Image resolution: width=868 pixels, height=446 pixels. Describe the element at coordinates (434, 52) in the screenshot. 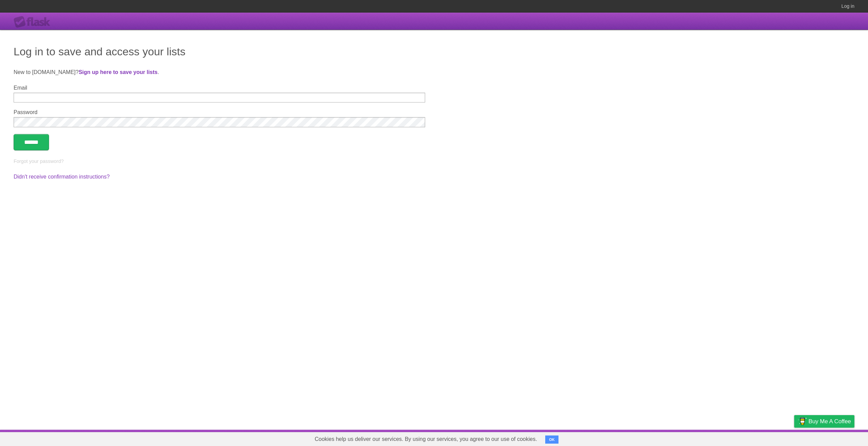

I see `h1: Log in to save and access your lists` at that location.